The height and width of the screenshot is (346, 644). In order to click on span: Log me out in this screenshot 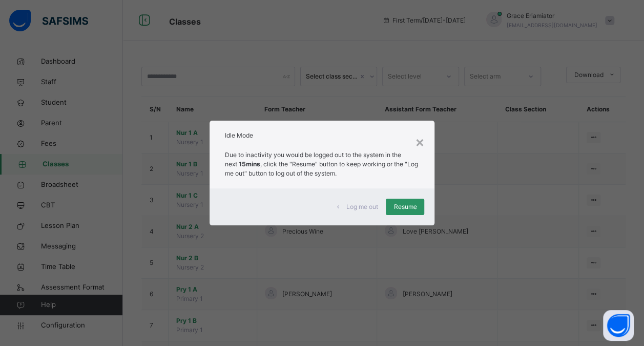, I will do `click(362, 207)`.